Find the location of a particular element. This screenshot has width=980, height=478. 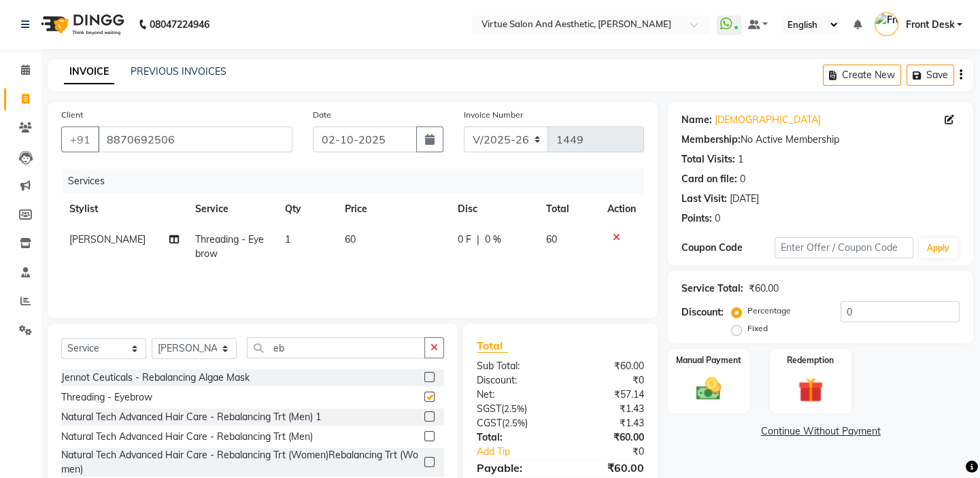

th: Service is located at coordinates (232, 209).